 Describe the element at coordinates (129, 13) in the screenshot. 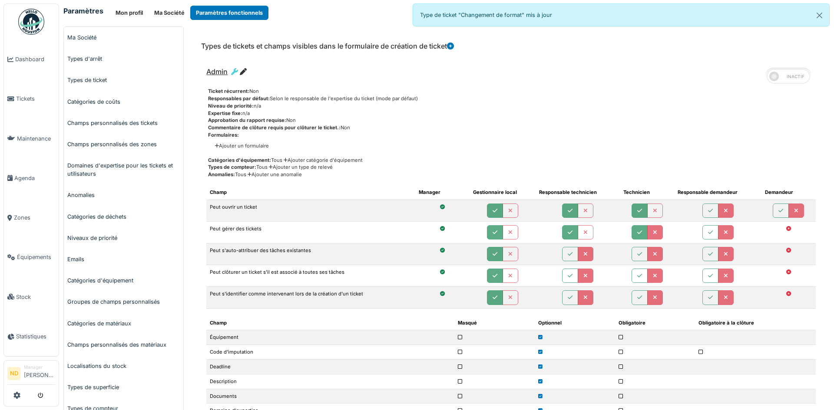

I see `button: Mon profil` at that location.